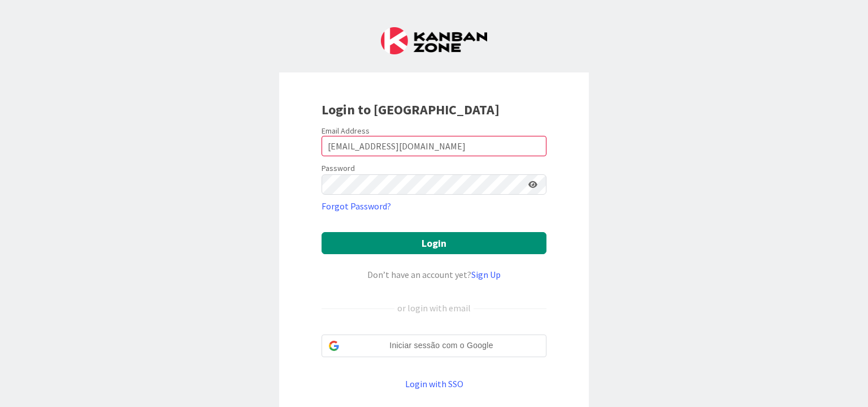 This screenshot has height=407, width=868. What do you see at coordinates (357, 206) in the screenshot?
I see `a: Forgot Password?` at bounding box center [357, 206].